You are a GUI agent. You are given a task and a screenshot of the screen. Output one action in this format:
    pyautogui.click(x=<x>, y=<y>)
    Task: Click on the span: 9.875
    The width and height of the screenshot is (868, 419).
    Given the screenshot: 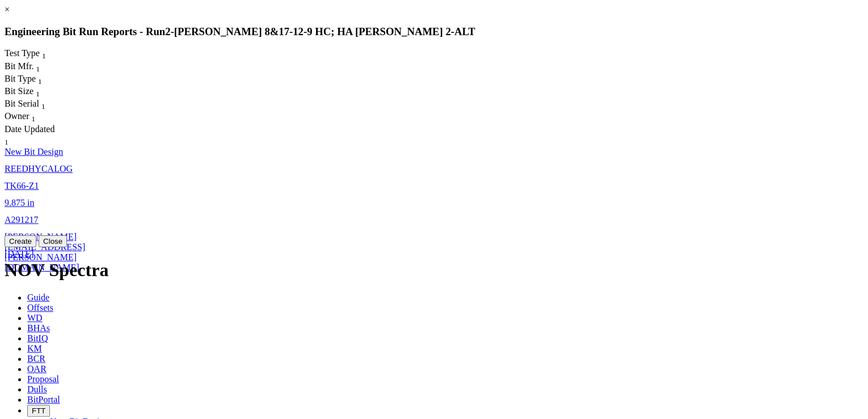 What is the action you would take?
    pyautogui.click(x=15, y=202)
    